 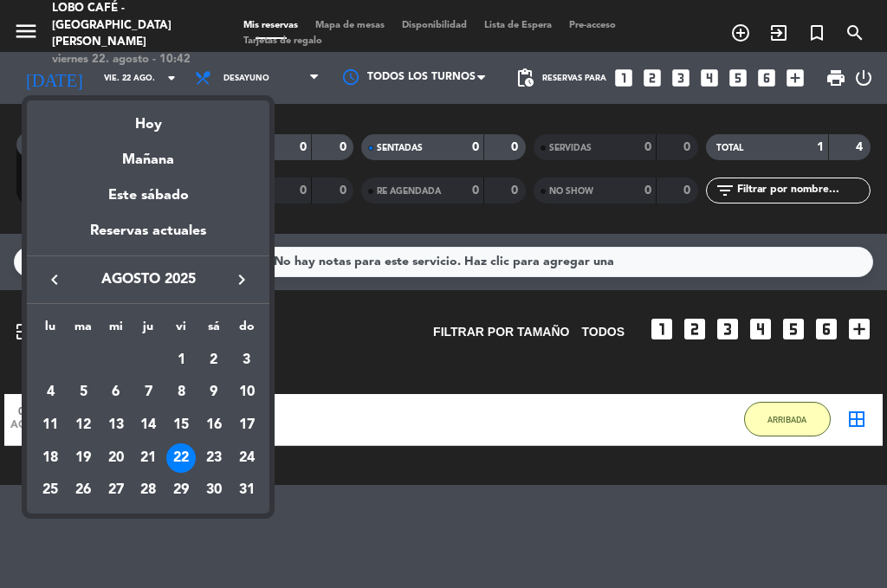 I want to click on div: 18, so click(x=50, y=458).